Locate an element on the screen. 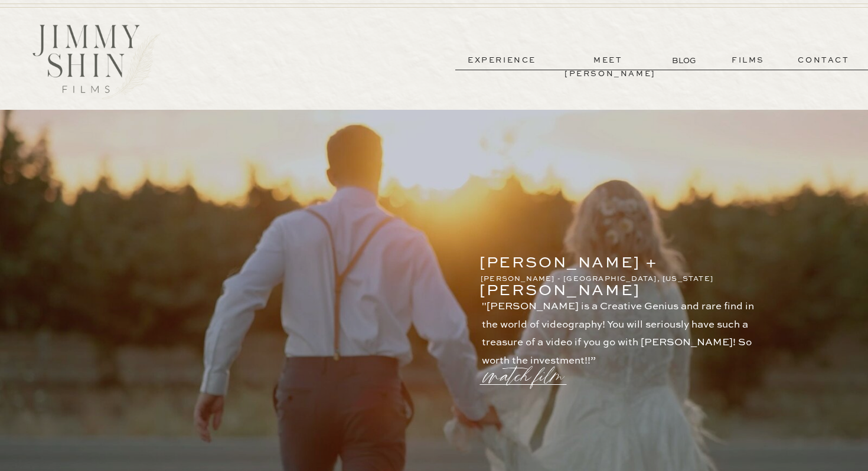 This screenshot has height=471, width=868. a: BLOG is located at coordinates (685, 60).